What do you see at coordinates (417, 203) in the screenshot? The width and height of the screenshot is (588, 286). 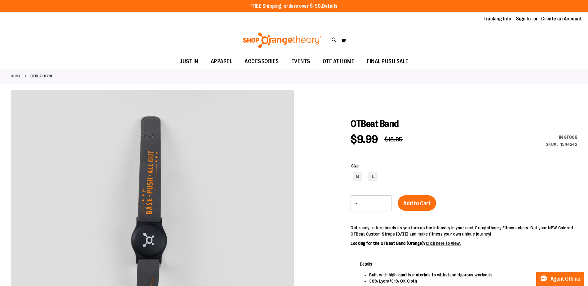 I see `button: Add to Cart` at bounding box center [417, 203].